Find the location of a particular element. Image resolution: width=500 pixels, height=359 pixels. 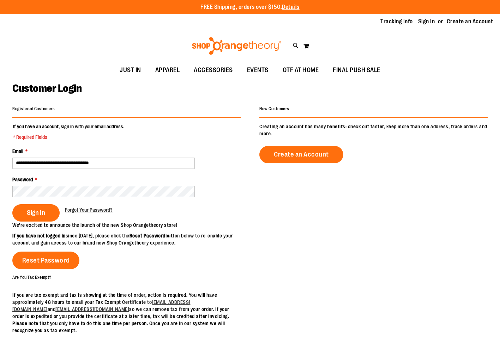

span: Email is located at coordinates (18, 151).